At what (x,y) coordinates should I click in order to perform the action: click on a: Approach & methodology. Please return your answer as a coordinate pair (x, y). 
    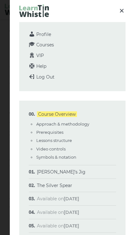
    Looking at the image, I should click on (63, 124).